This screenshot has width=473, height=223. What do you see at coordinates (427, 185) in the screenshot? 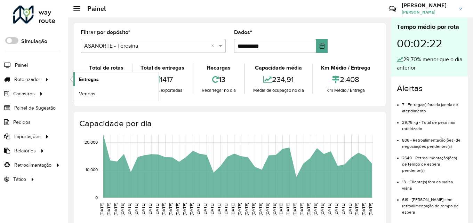
I see `font: 13 - Cliente(s) fora da malha viária` at bounding box center [427, 185].